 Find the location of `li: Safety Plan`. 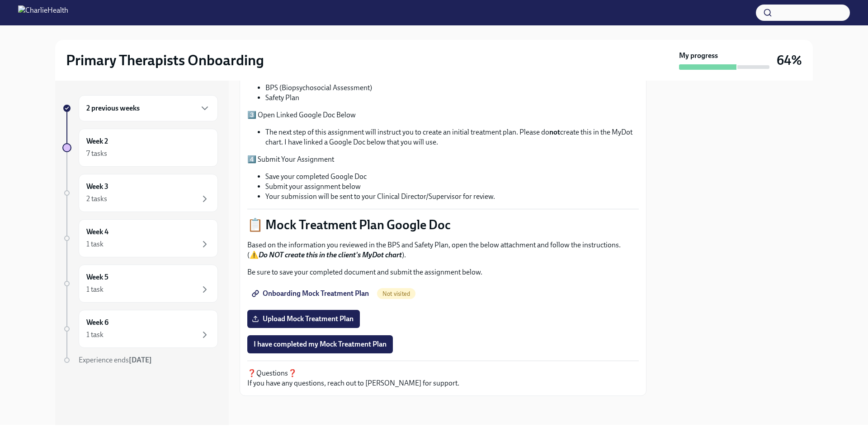

li: Safety Plan is located at coordinates (453, 98).